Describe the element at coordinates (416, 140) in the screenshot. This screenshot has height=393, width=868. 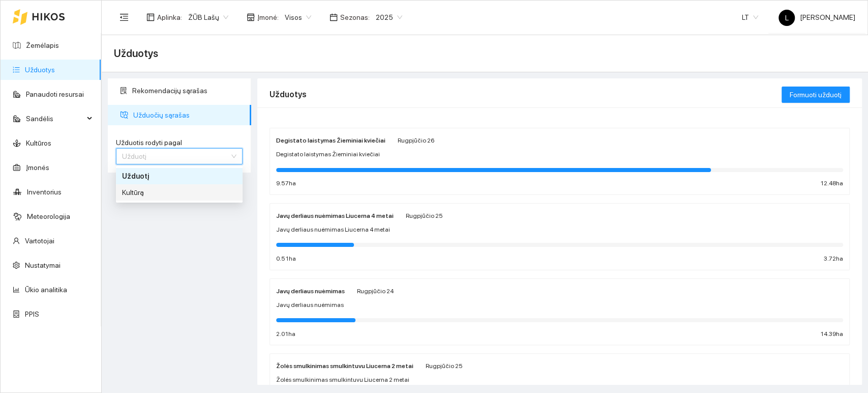
I see `span: Rugpjūčio 26` at that location.